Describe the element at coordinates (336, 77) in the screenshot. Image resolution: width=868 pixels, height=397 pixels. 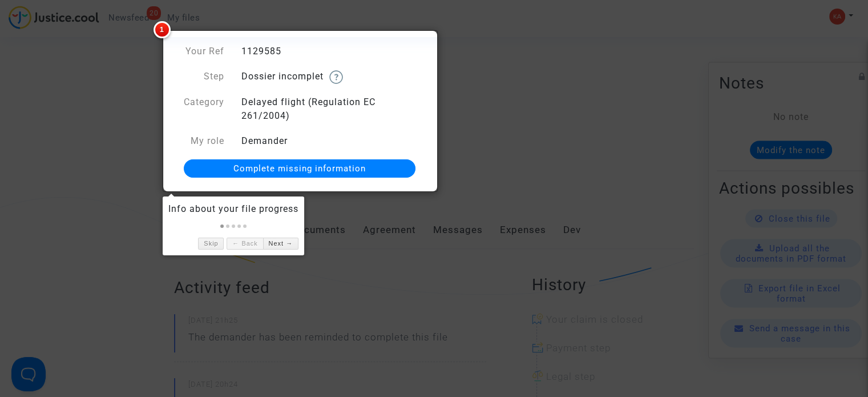
I see `img: help.svg` at that location.